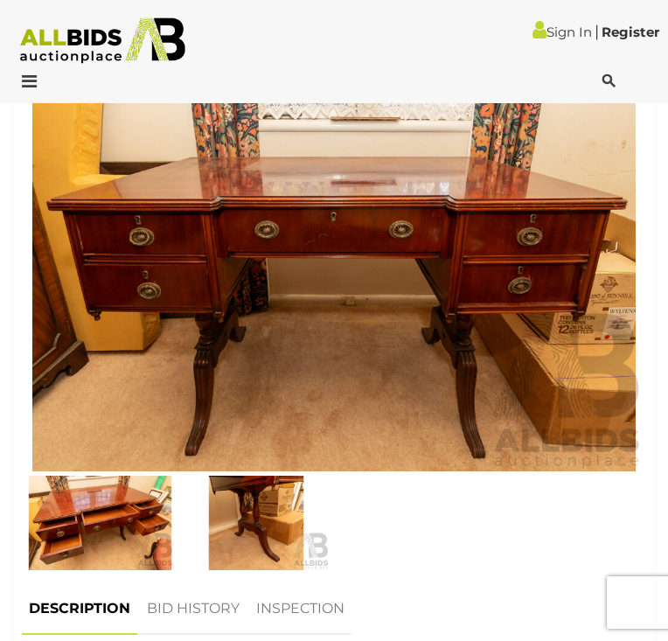  What do you see at coordinates (102, 40) in the screenshot?
I see `img: Allbids.com.au` at bounding box center [102, 40].